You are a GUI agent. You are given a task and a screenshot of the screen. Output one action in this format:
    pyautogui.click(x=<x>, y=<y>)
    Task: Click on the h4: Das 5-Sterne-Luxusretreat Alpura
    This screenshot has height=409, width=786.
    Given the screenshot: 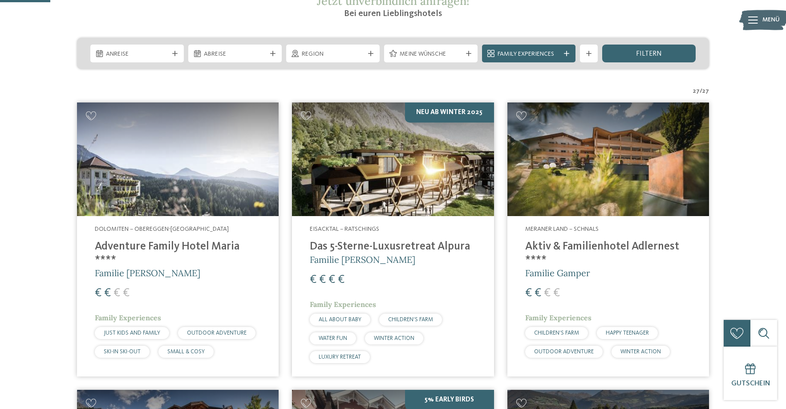 What is the action you would take?
    pyautogui.click(x=393, y=247)
    